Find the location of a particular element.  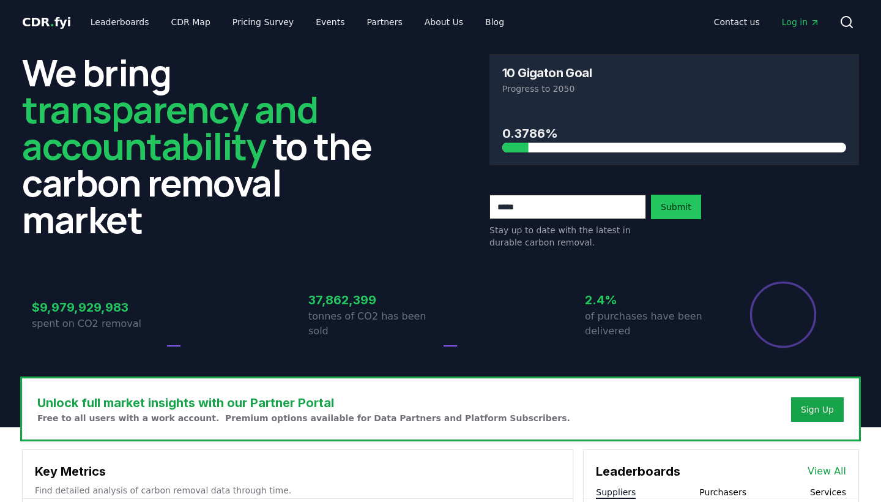

p: Stay up to date with the latest in durable carbon removal. is located at coordinates (568, 236).